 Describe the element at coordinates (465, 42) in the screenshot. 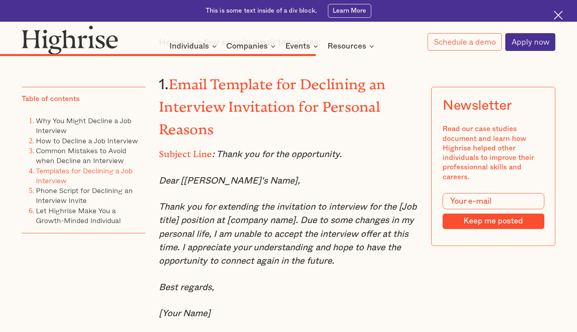

I see `a: Schedule a demo` at that location.